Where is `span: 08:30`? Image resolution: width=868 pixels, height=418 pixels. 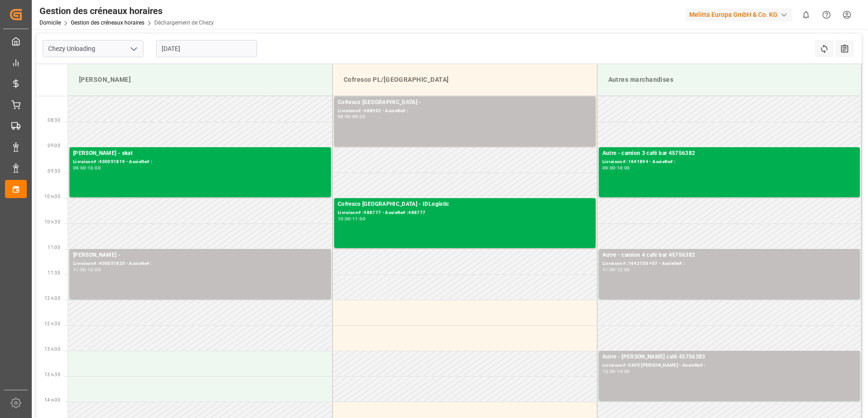
span: 08:30 is located at coordinates (54, 120).